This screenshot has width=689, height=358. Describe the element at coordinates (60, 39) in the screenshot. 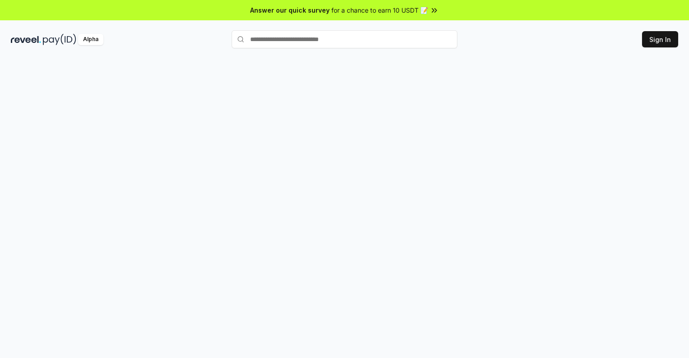

I see `img: pay_id` at that location.